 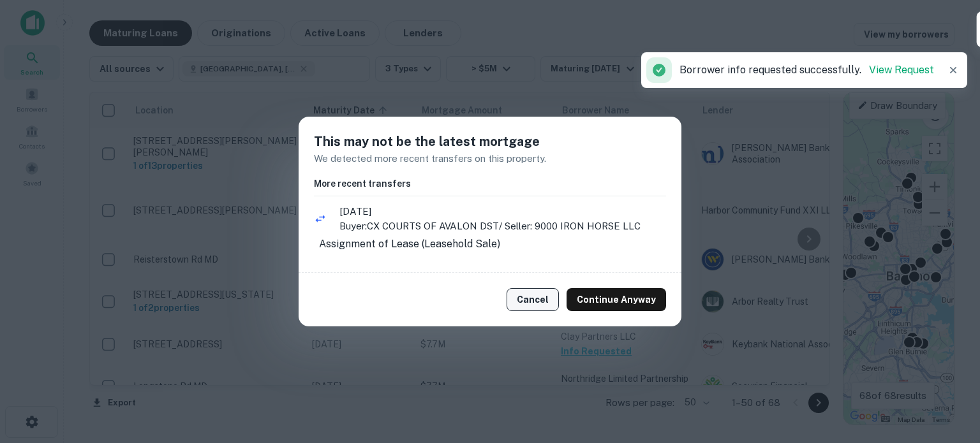 What do you see at coordinates (616, 300) in the screenshot?
I see `button: Continue Anyway` at bounding box center [616, 300].